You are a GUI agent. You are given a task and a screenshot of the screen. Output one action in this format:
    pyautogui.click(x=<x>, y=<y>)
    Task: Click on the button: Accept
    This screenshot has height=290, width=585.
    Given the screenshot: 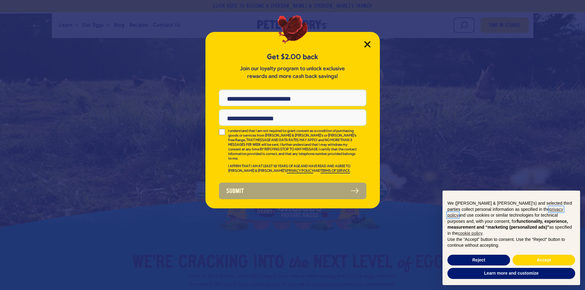 What is the action you would take?
    pyautogui.click(x=544, y=260)
    